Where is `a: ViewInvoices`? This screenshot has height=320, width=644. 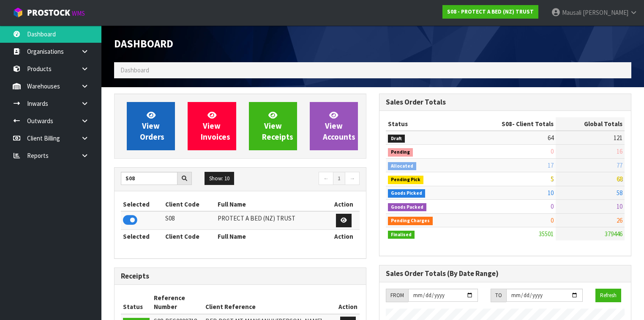
a: ViewInvoices is located at coordinates (212, 126).